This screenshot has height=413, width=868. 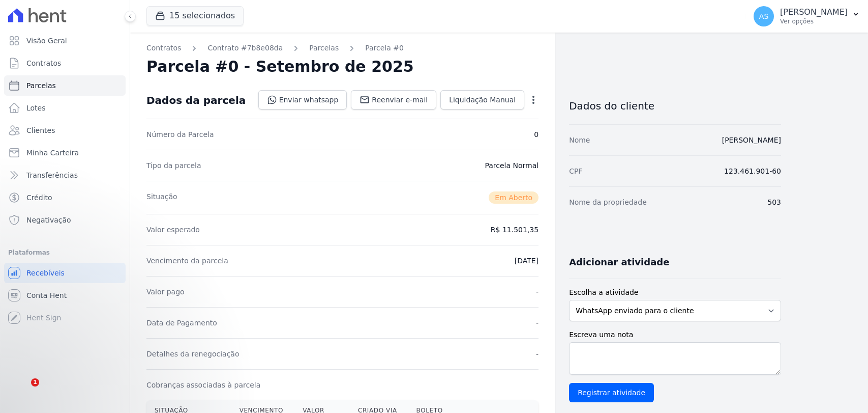 What do you see at coordinates (41, 85) in the screenshot?
I see `span: Parcelas` at bounding box center [41, 85].